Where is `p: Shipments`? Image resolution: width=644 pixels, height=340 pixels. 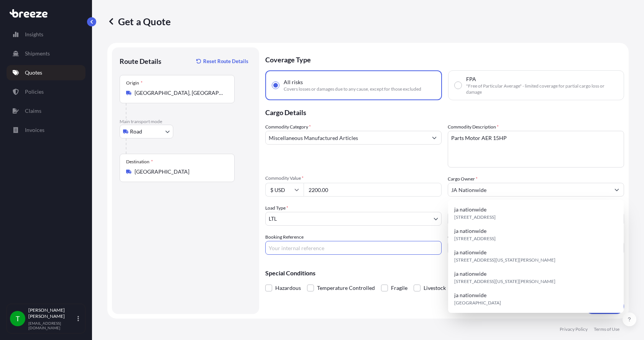 p: Shipments is located at coordinates (37, 54).